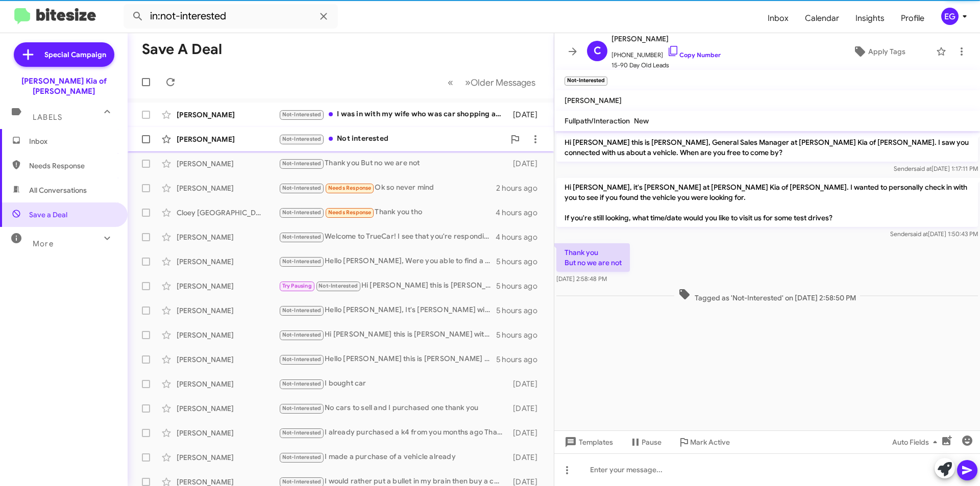 This screenshot has height=486, width=980. Describe the element at coordinates (666, 66) in the screenshot. I see `span: 15-90 Day Old Leads` at that location.